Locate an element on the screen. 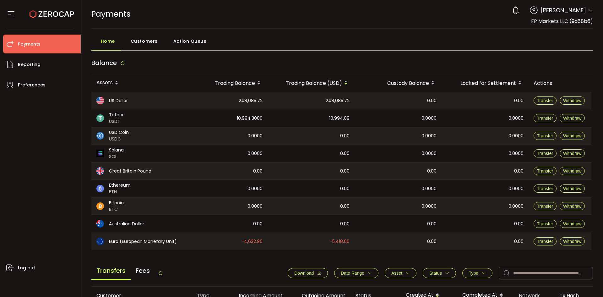 Image resolution: width=603 pixels, height=297 pixels. span: Great Britain Pound is located at coordinates (130, 171).